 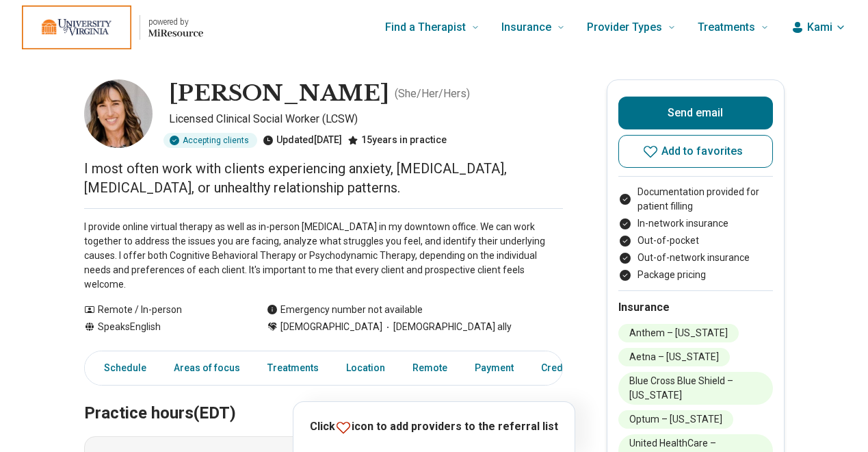 What do you see at coordinates (324, 397) in the screenshot?
I see `h2: Practice hours (EDT)` at bounding box center [324, 397].